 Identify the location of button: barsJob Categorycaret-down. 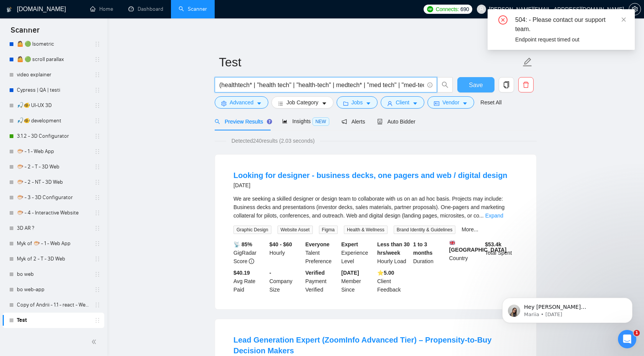
(302, 102).